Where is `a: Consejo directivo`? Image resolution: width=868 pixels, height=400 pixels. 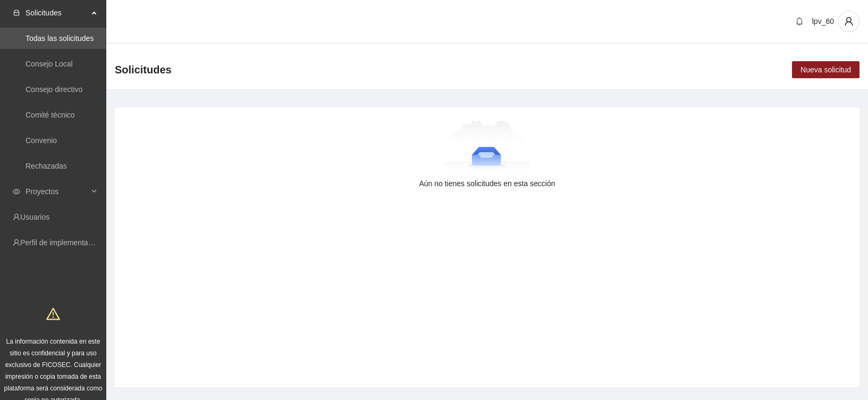
a: Consejo directivo is located at coordinates (54, 89).